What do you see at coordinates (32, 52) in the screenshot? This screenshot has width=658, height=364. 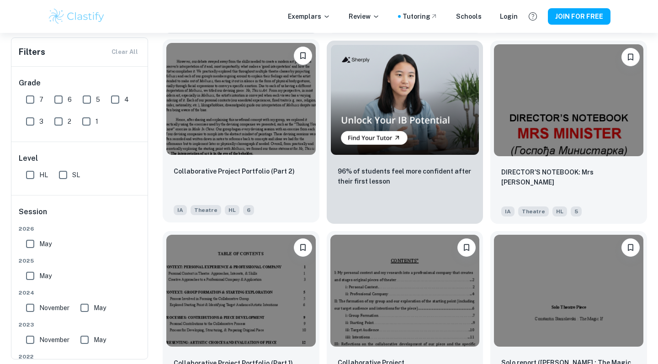 I see `h6: Filters` at bounding box center [32, 52].